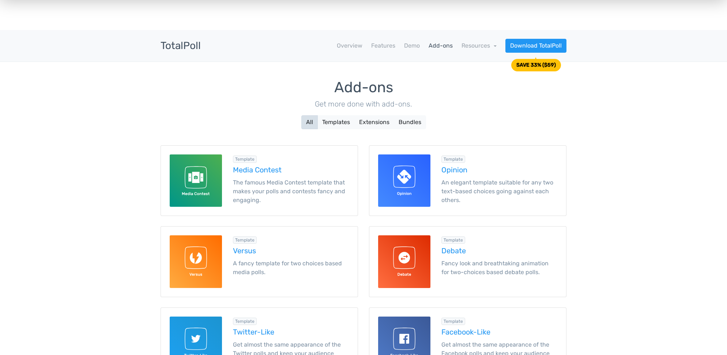  I want to click on button: Templates, so click(336, 122).